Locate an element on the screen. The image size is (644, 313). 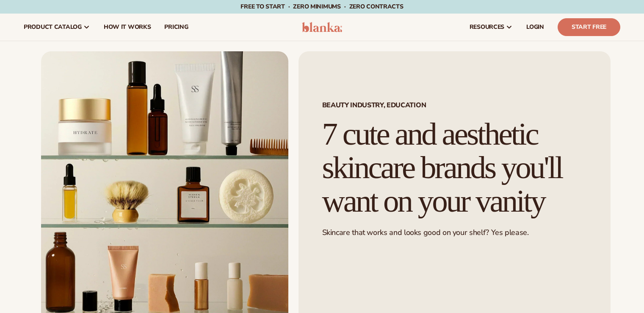
span: resources is located at coordinates (487, 27).